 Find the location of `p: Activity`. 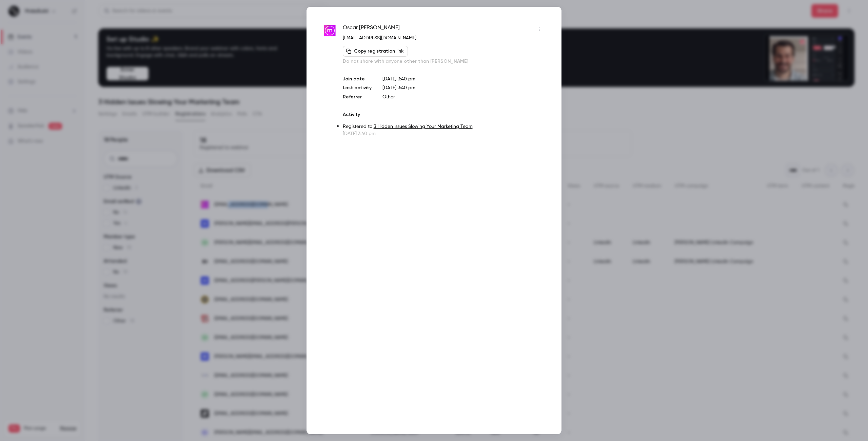

p: Activity is located at coordinates (443, 115).